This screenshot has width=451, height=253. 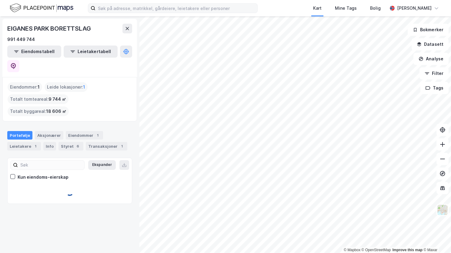 What do you see at coordinates (34, 52) in the screenshot?
I see `button: Eiendomstabell` at bounding box center [34, 52].